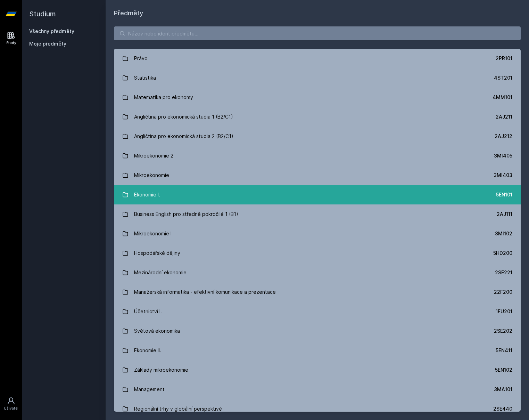 The height and width of the screenshot is (420, 529). I want to click on div: 5EN102, so click(504, 370).